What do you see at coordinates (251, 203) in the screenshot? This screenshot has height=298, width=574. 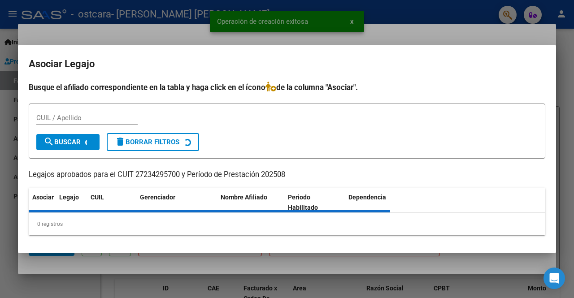 I see `datatable-header-cell: Nombre Afiliado` at bounding box center [251, 203].